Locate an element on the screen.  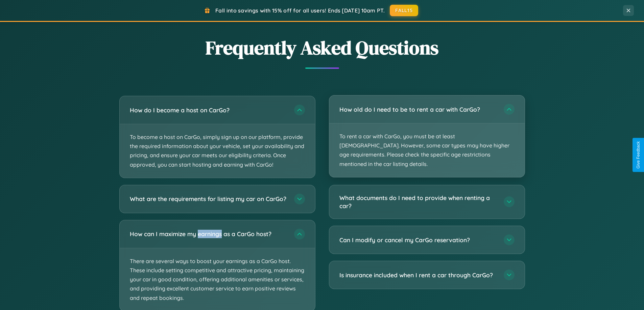
div: Give Feedback is located at coordinates (638, 155).